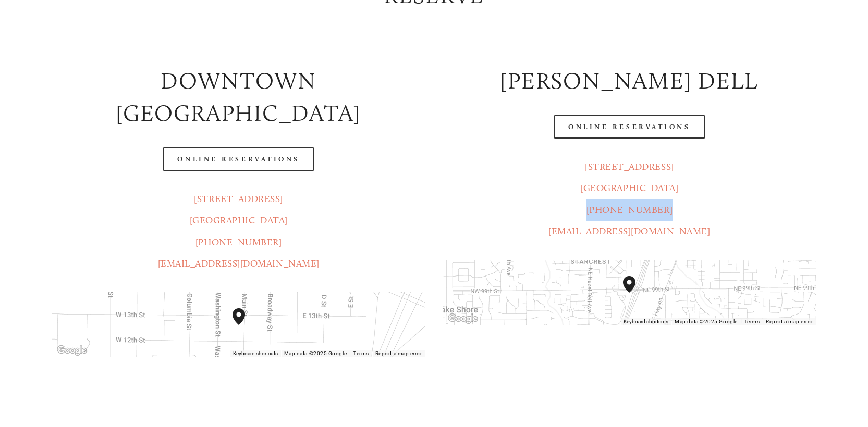 The image size is (868, 427). Describe the element at coordinates (636, 293) in the screenshot. I see `div: Amaro's Table 816 Northeast 98th Circle Vancouver, WA, 98665, United States` at that location.